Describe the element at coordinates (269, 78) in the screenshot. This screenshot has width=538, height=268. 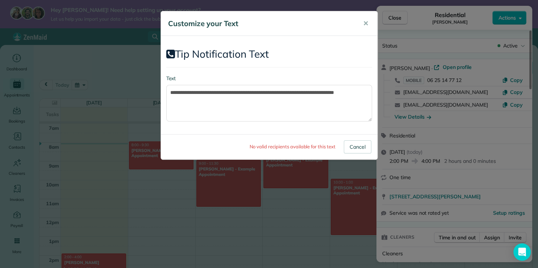
I see `label: Text` at that location.